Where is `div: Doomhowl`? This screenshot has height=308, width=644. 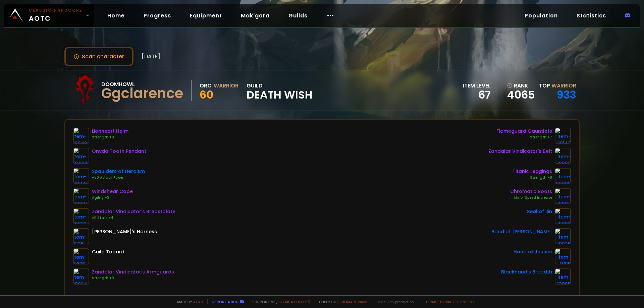
div: Doomhowl is located at coordinates (142, 84).